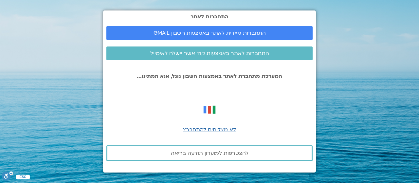  Describe the element at coordinates (210, 130) in the screenshot. I see `span: לא מצליחים להתחבר?` at that location.